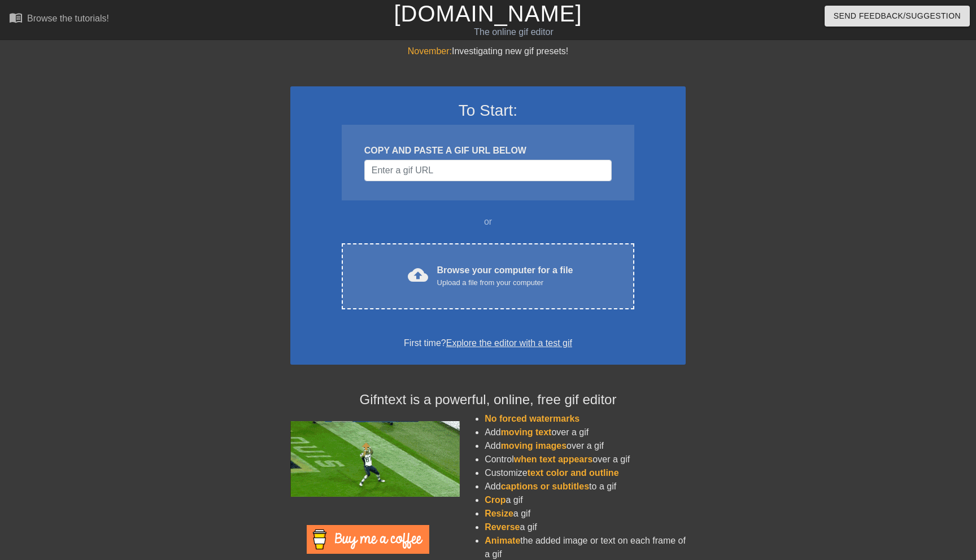 The width and height of the screenshot is (976, 560). Describe the element at coordinates (896, 15) in the screenshot. I see `button: Send Feedback/Suggestion` at that location.